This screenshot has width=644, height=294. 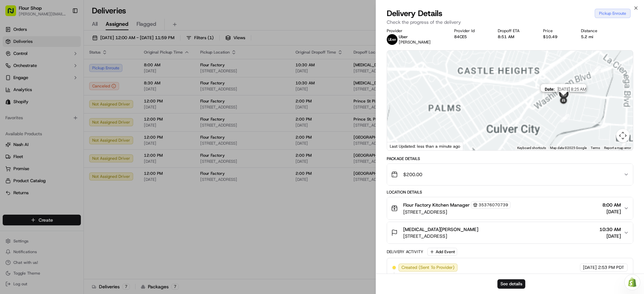 What do you see at coordinates (510, 159) in the screenshot?
I see `div: Package Details` at bounding box center [510, 159].